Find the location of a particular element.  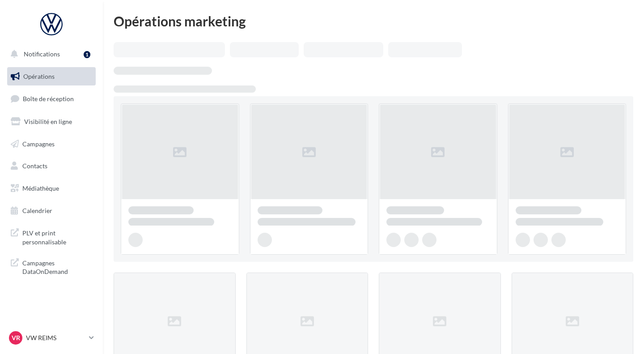

span: Contacts is located at coordinates (35, 166).